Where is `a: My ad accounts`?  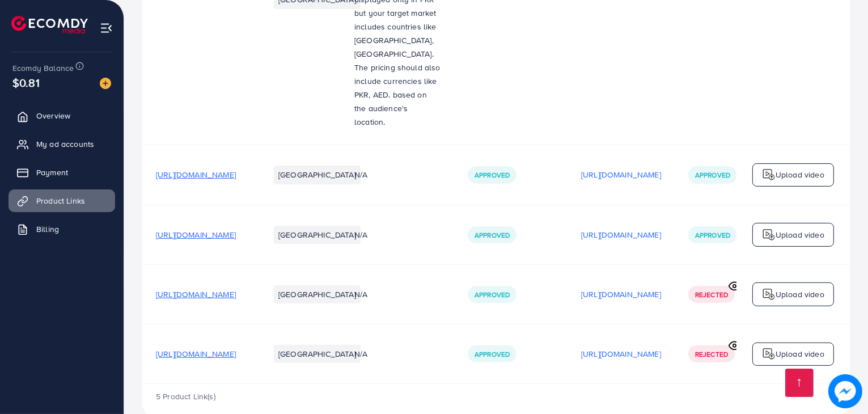
a: My ad accounts is located at coordinates (62, 144).